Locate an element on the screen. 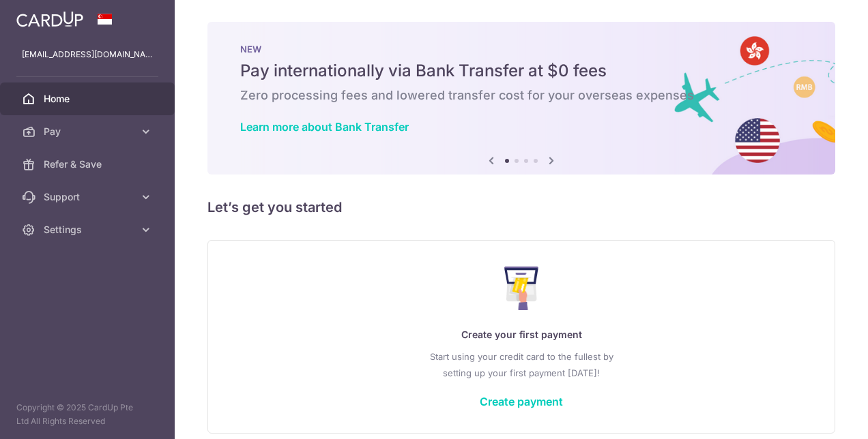 The height and width of the screenshot is (439, 868). h5: Let’s get you started is located at coordinates (522, 208).